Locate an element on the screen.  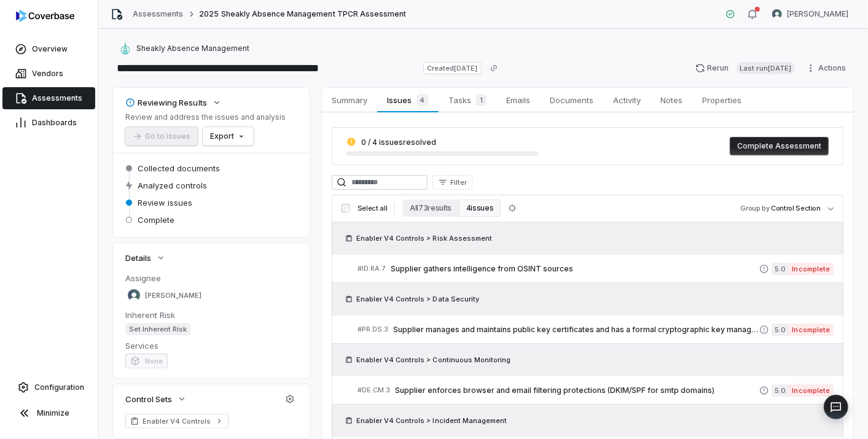
span: Configuration is located at coordinates (59, 388).